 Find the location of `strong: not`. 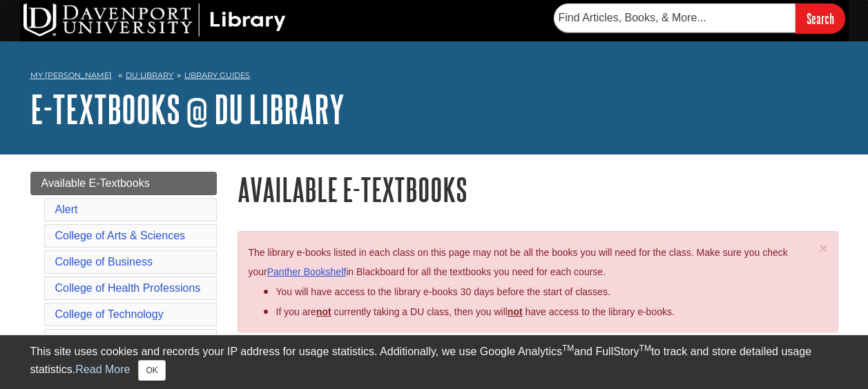

strong: not is located at coordinates (324, 312).